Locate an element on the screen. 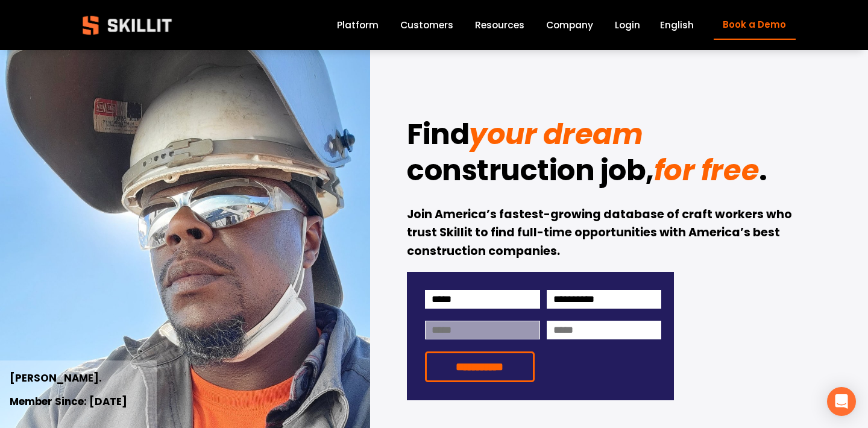  span: English is located at coordinates (677, 25).